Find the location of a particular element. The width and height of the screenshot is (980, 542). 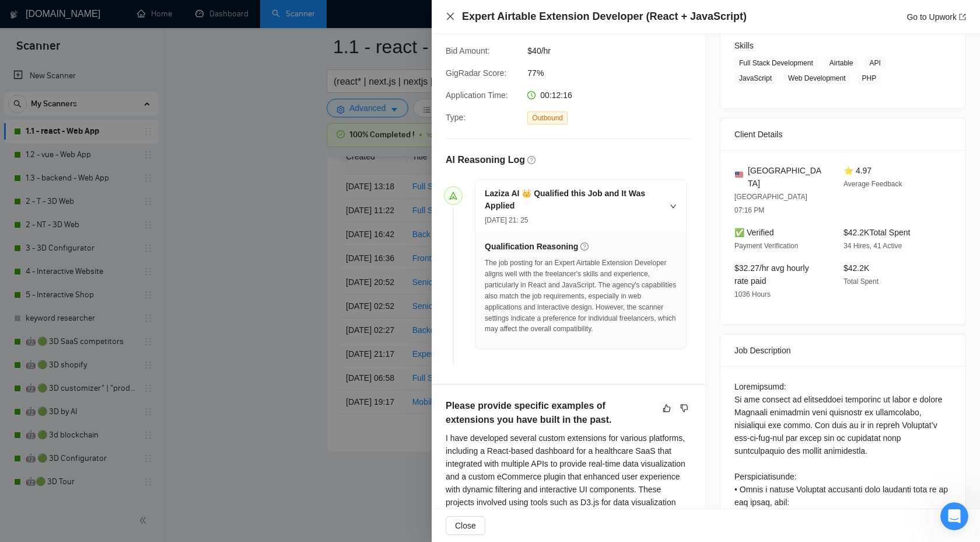

h1: AI Assistant from GigRadar 📡 is located at coordinates (119, 13).